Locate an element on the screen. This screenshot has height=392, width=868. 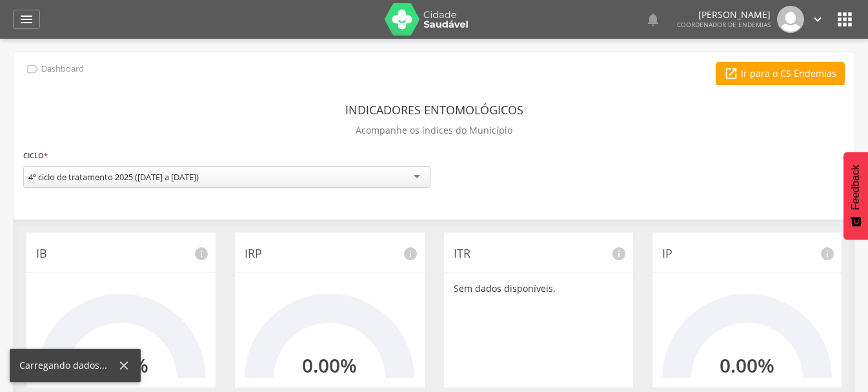
p: IRP is located at coordinates (329, 254).